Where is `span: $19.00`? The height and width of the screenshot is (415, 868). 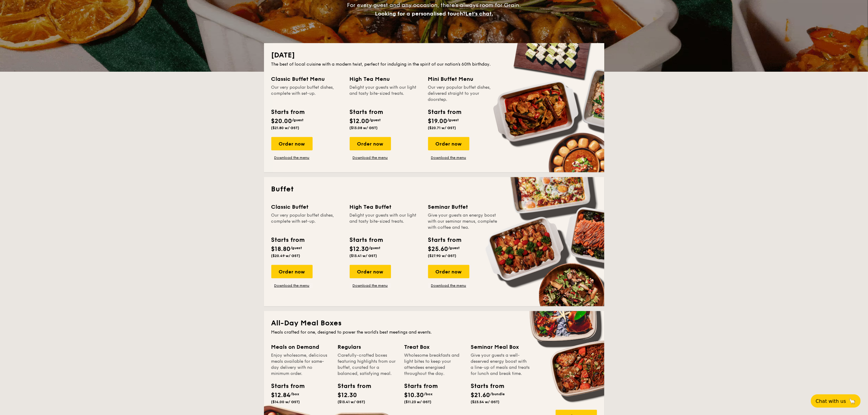
span: $19.00 is located at coordinates (438, 121).